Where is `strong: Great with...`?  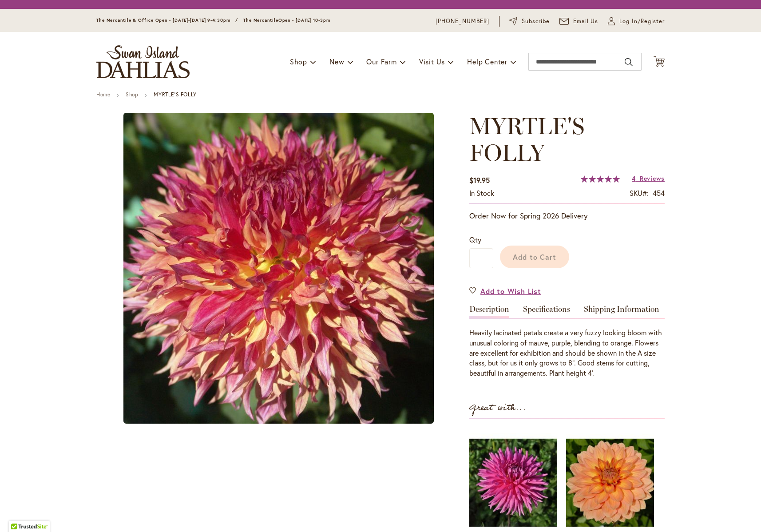
strong: Great with... is located at coordinates (497, 408).